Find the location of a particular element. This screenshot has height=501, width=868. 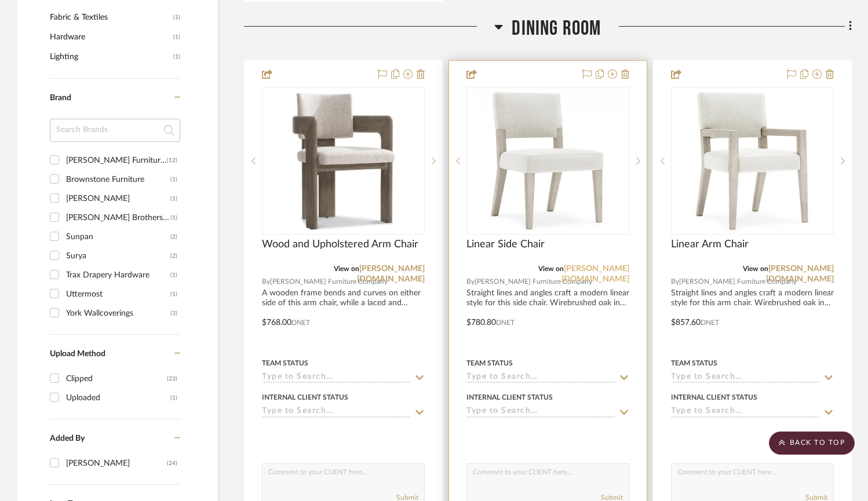

div: (3) is located at coordinates (174, 313).